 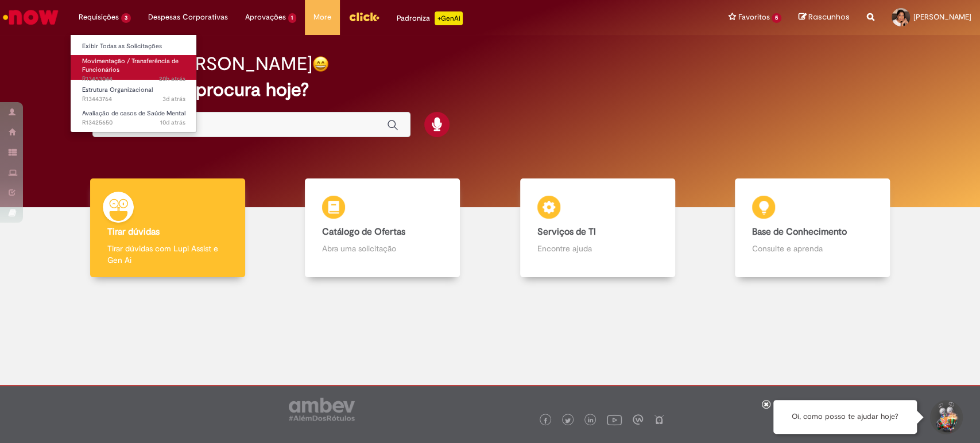 I want to click on a: Serviços de TI Encontre ajuda, so click(x=598, y=228).